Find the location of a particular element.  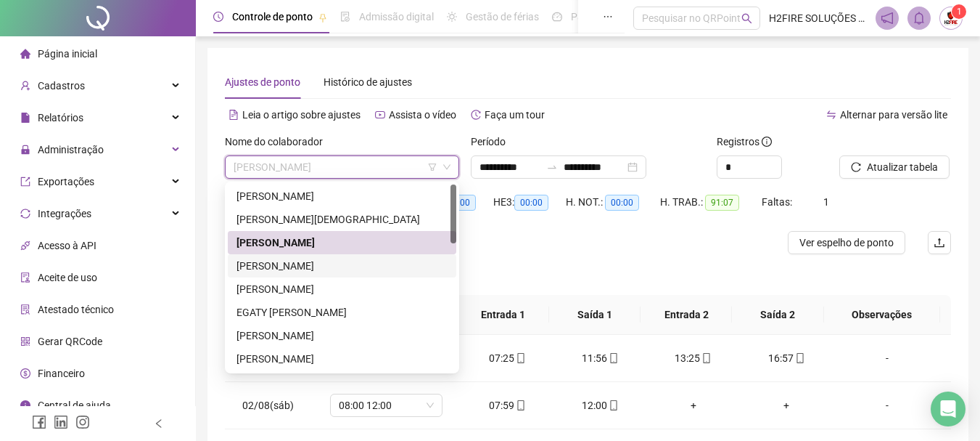

span: Administração is located at coordinates (71, 149).